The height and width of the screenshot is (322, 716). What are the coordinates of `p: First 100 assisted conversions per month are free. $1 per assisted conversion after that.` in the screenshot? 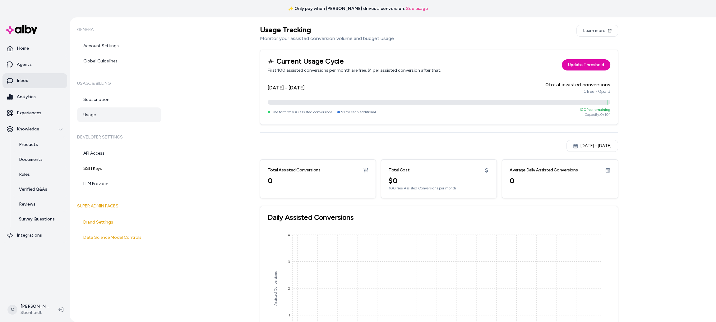 It's located at (354, 71).